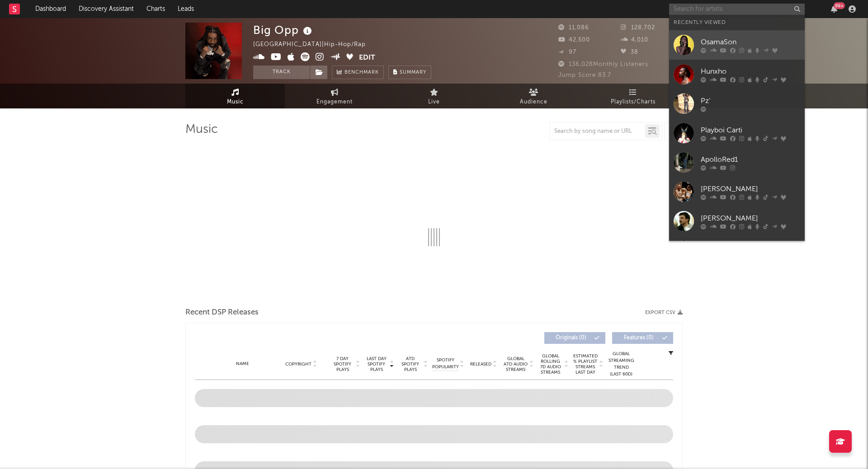 This screenshot has height=469, width=868. I want to click on div: Recently Viewed, so click(737, 22).